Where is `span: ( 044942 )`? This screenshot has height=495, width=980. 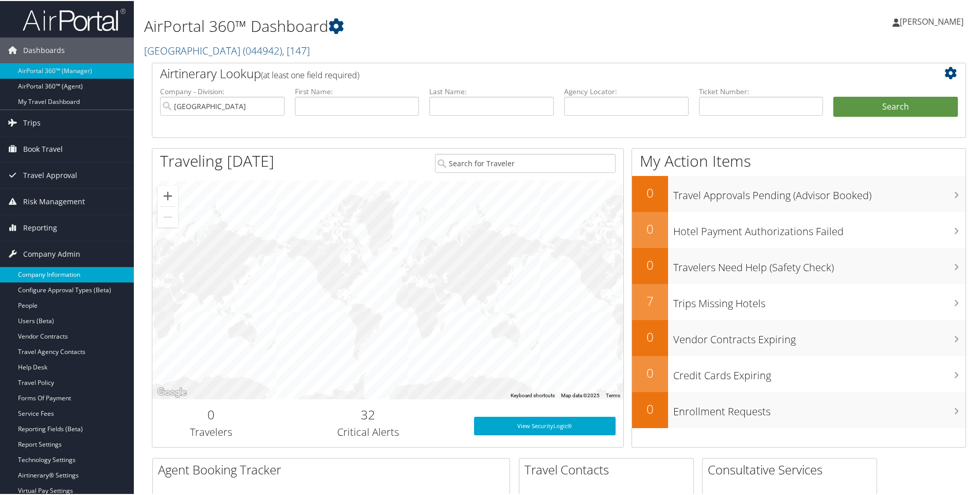
span: ( 044942 ) is located at coordinates (263, 49).